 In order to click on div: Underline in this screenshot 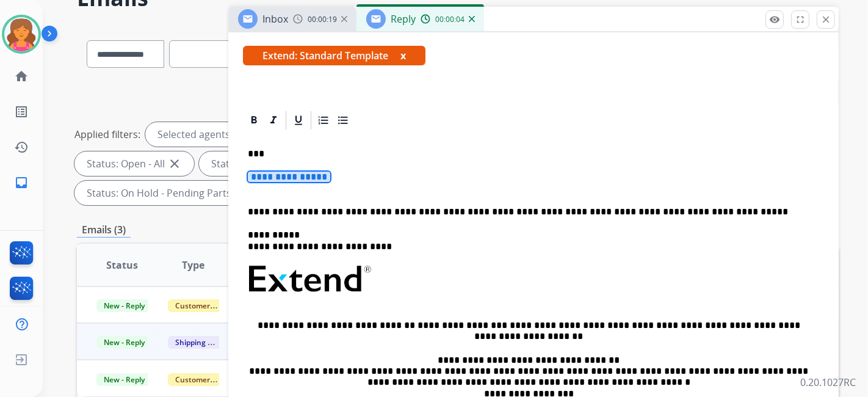, I will do `click(298, 121)`.